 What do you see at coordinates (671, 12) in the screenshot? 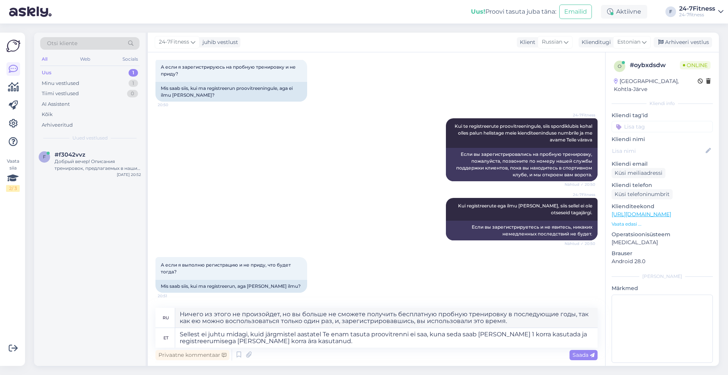
I see `div: F` at bounding box center [671, 12].